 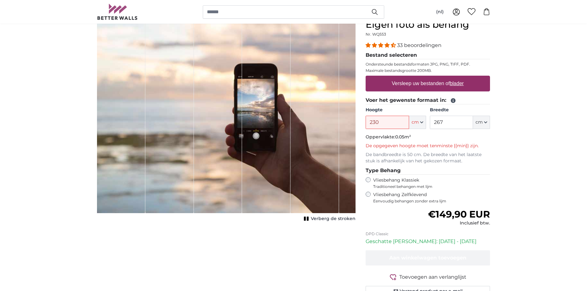 I want to click on label: Versleep uw bestanden of, so click(x=428, y=83).